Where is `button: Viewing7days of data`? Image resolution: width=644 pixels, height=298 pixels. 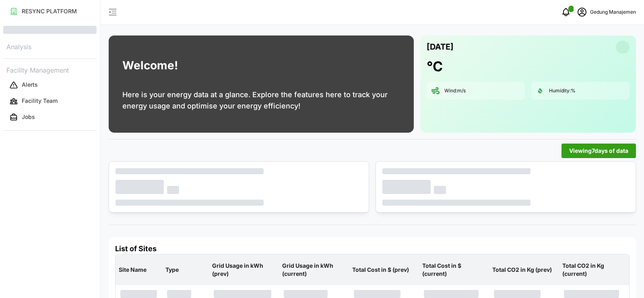
button: Viewing7days of data is located at coordinates (599, 151).